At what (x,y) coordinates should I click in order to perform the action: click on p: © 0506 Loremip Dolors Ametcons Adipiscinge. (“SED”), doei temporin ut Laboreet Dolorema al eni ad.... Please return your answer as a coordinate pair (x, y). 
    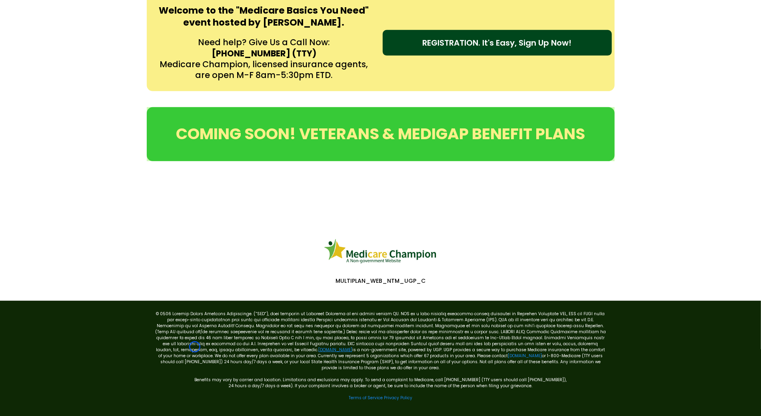
    Looking at the image, I should click on (381, 341).